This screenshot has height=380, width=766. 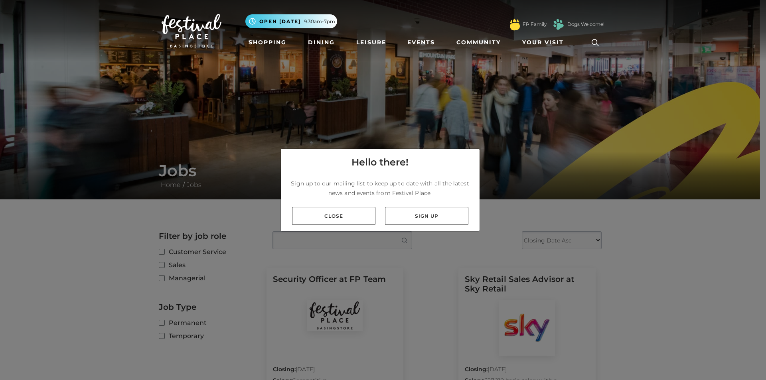 I want to click on img: Festival Place Logo, so click(x=191, y=31).